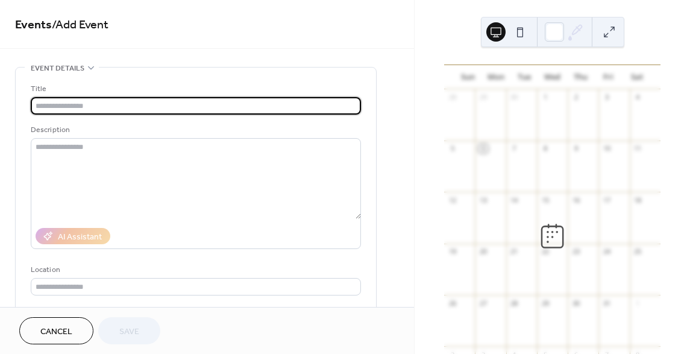 The image size is (690, 354). I want to click on div: Tue, so click(524, 77).